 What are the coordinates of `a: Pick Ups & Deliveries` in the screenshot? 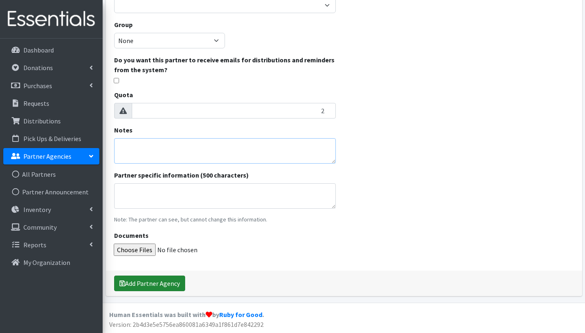 It's located at (51, 139).